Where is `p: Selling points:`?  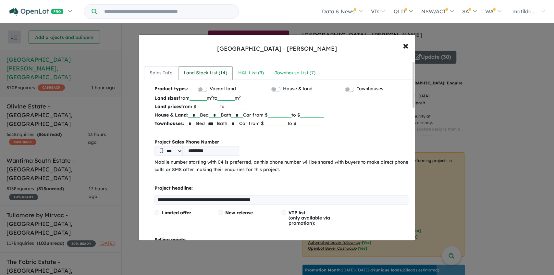
p: Selling points: is located at coordinates (282, 240).